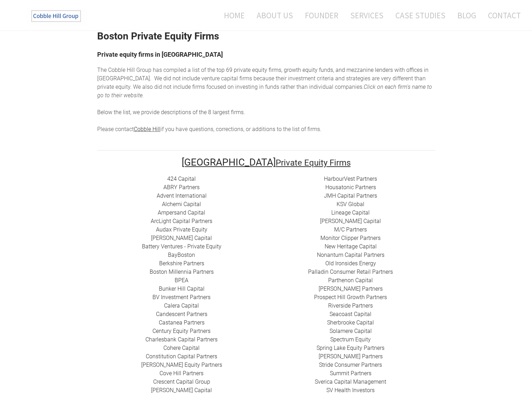  What do you see at coordinates (351, 280) in the screenshot?
I see `a: ​Parthenon Capital` at bounding box center [351, 280].